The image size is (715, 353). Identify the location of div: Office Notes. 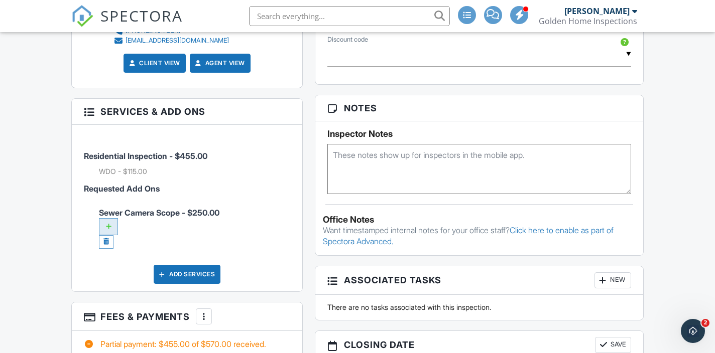
(479, 220).